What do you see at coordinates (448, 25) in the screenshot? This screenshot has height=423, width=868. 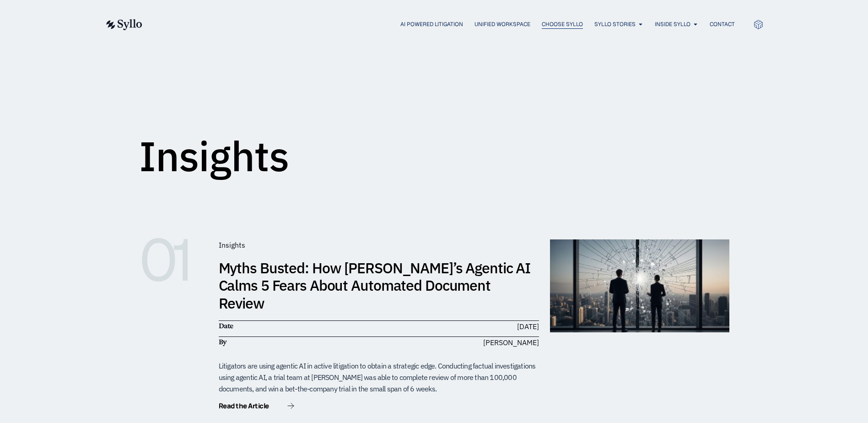 I see `nav: Menu` at bounding box center [448, 25].